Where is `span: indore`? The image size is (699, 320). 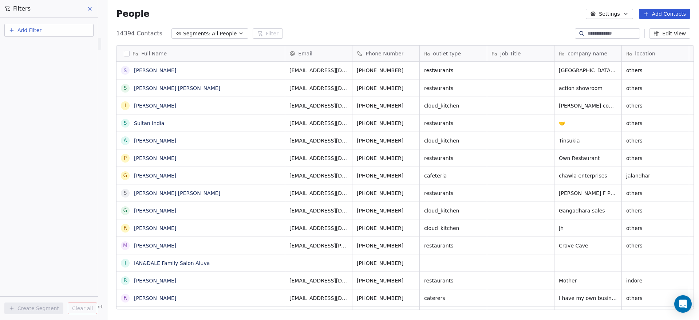
span: indore is located at coordinates (655, 280).